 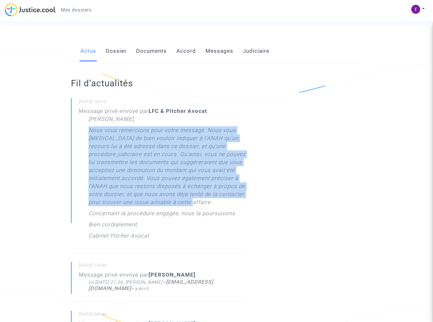 What do you see at coordinates (30, 10) in the screenshot?
I see `img: jc-logo.svg` at bounding box center [30, 10].